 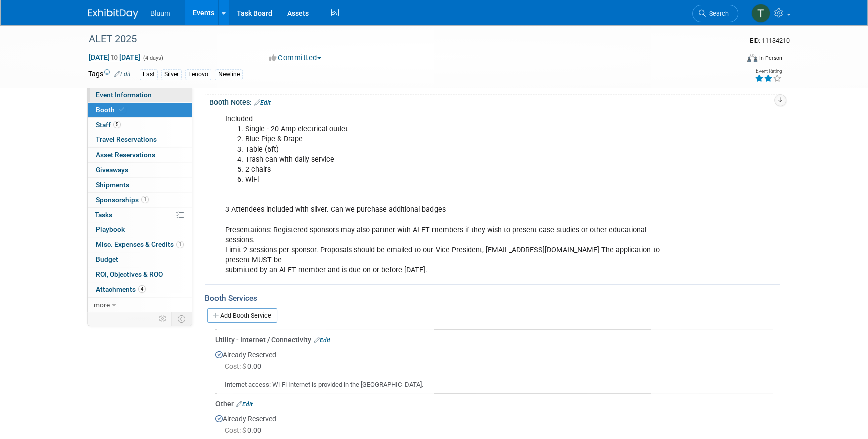 I want to click on span: Playbook, so click(x=110, y=229).